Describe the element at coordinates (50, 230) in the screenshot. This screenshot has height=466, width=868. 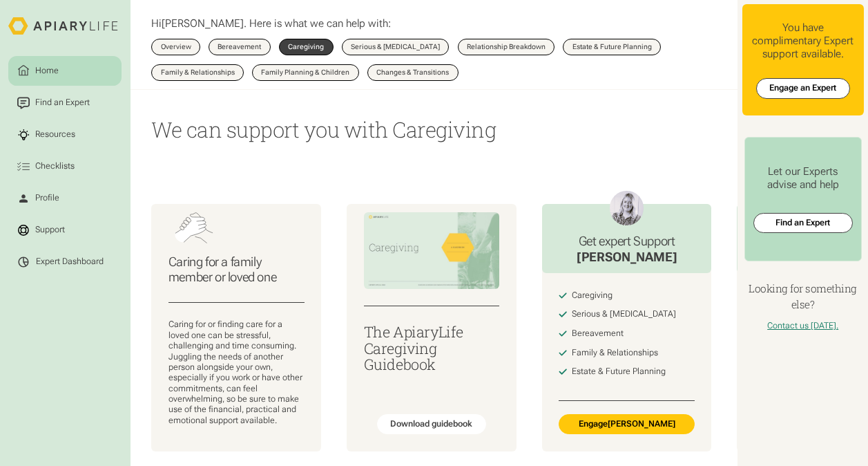
I see `div: Support` at that location.